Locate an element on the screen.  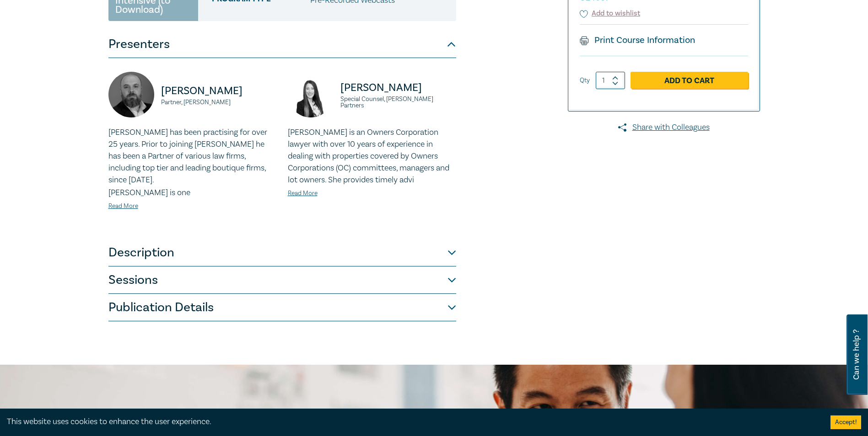
button: Sessions is located at coordinates (282, 280).